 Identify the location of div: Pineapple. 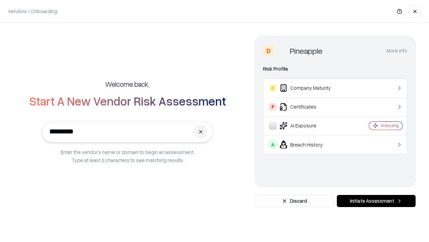
(306, 51).